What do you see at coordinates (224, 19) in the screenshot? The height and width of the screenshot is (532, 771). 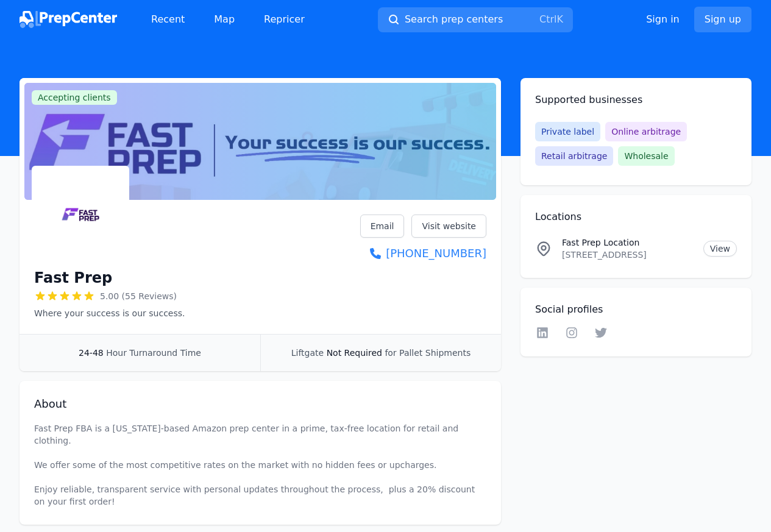 I see `a: Map` at bounding box center [224, 19].